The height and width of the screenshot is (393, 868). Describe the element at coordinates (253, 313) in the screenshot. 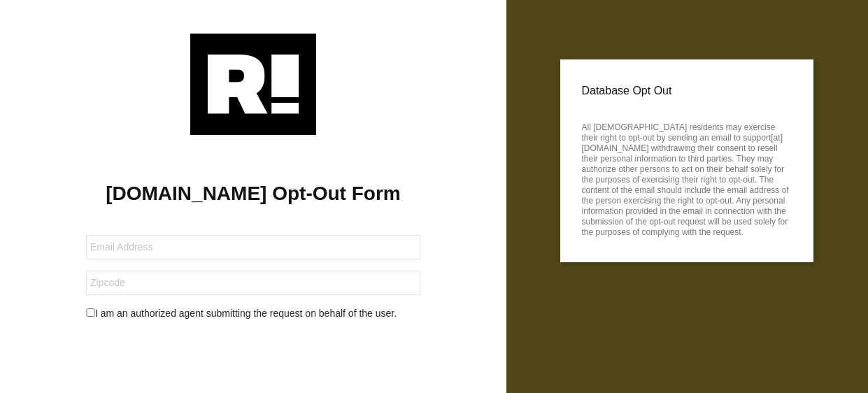

I see `div: I am an authorized agent submitting the request on behalf of the user.` at that location.